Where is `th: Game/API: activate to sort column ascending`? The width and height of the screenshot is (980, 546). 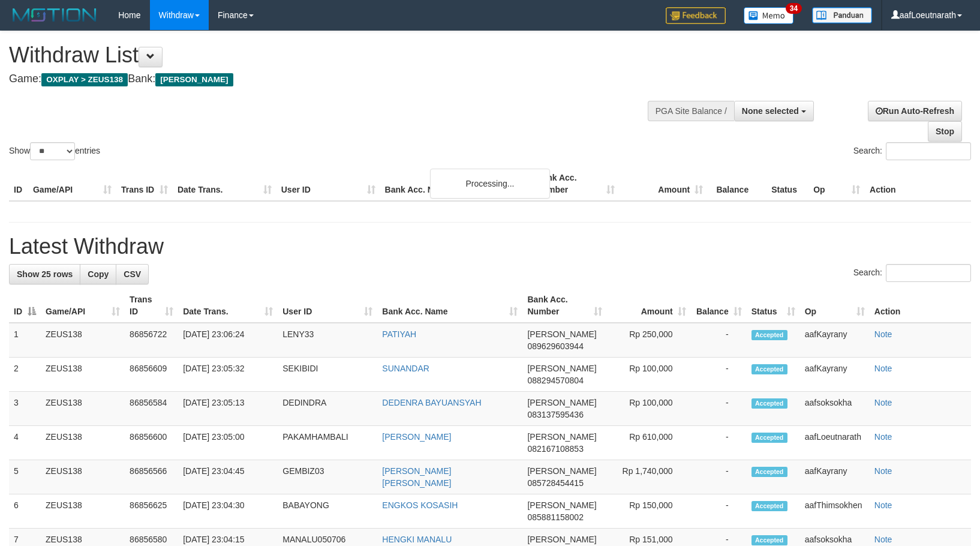 th: Game/API: activate to sort column ascending is located at coordinates (83, 306).